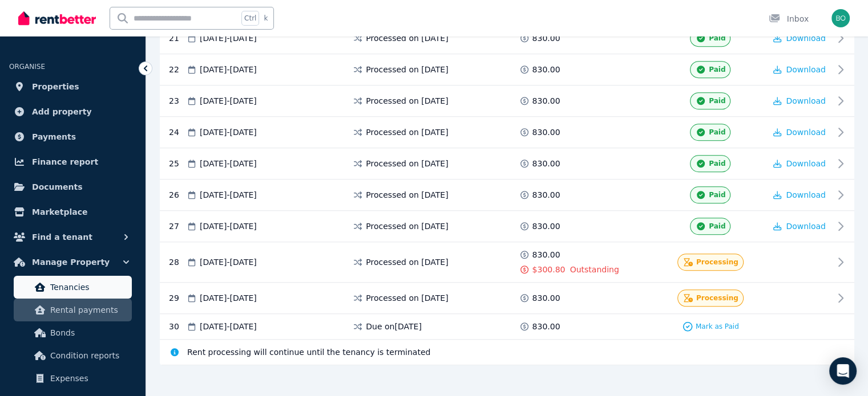 The image size is (868, 396). What do you see at coordinates (57, 187) in the screenshot?
I see `span: Documents` at bounding box center [57, 187].